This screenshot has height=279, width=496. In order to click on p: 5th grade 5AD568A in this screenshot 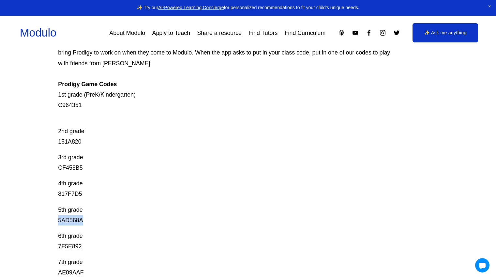, I will do `click(229, 215)`.